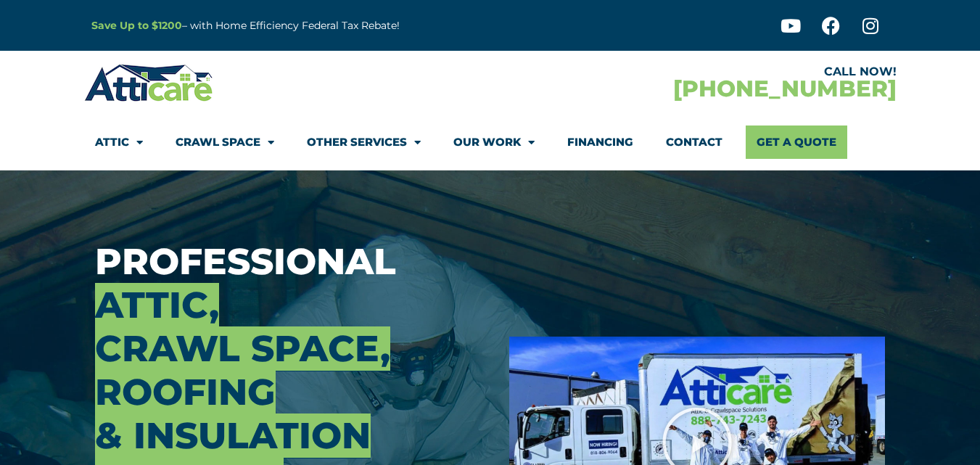 The width and height of the screenshot is (980, 465). I want to click on a: Attic, so click(119, 142).